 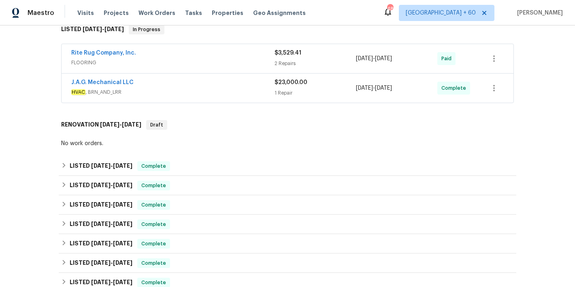 What do you see at coordinates (288, 53) in the screenshot?
I see `span: $3,529.41` at bounding box center [288, 53].